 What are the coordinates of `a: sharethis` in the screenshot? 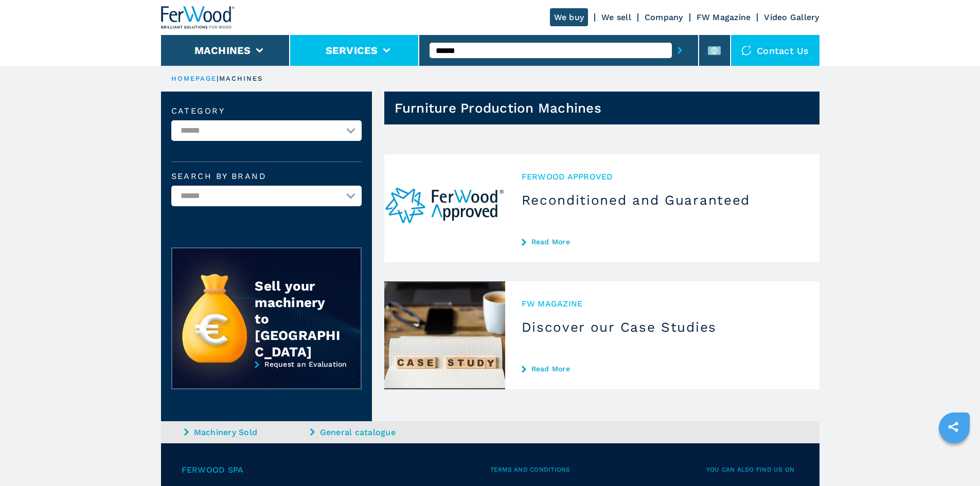 It's located at (953, 427).